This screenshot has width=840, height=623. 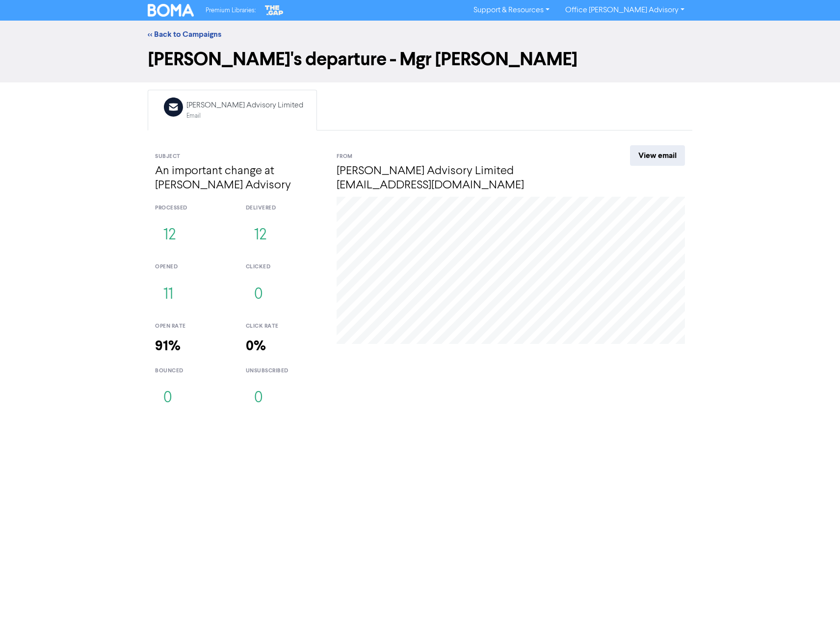 What do you see at coordinates (193, 267) in the screenshot?
I see `div: opened` at bounding box center [193, 267].